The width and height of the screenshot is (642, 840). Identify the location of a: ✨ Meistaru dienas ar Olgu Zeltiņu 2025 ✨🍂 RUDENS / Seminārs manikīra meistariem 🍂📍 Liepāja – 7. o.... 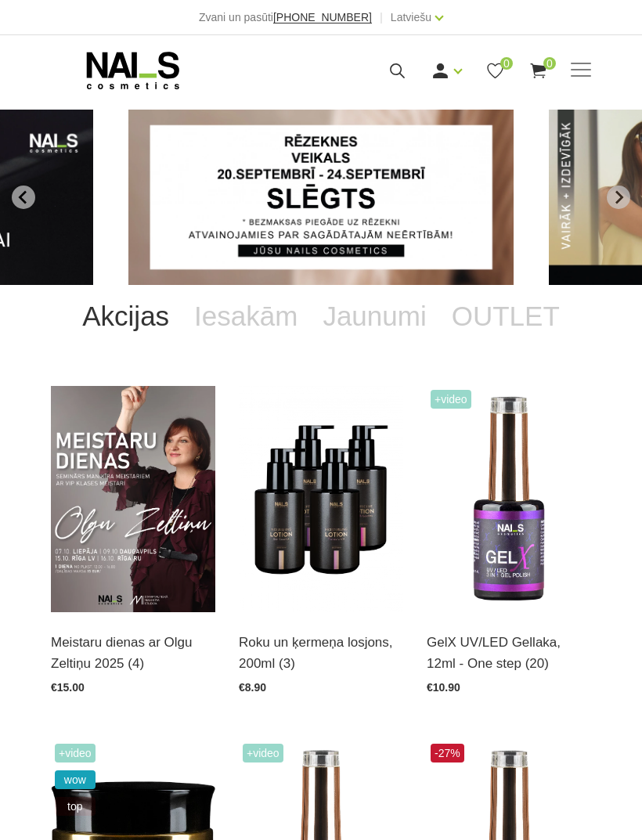
(133, 499).